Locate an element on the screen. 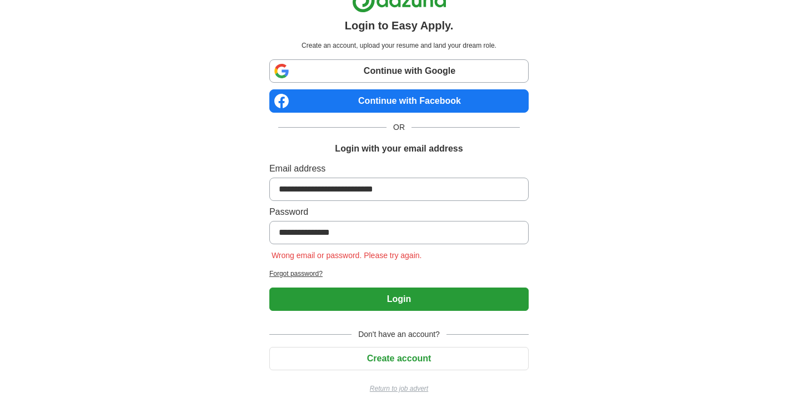 This screenshot has height=398, width=798. a: Forgot password? is located at coordinates (398, 274).